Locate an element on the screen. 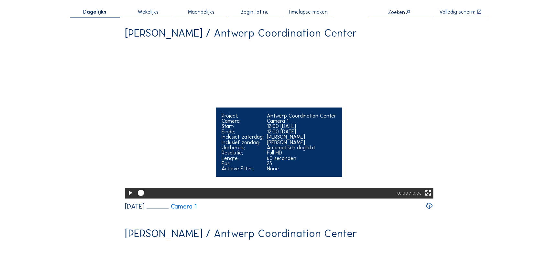  div: Automatisch daglicht is located at coordinates (302, 147).